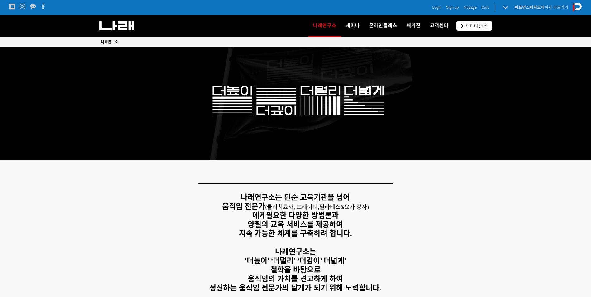 The image size is (591, 297). Describe the element at coordinates (295, 279) in the screenshot. I see `strong: 움직임의 가치를 견고하게 하여` at that location.